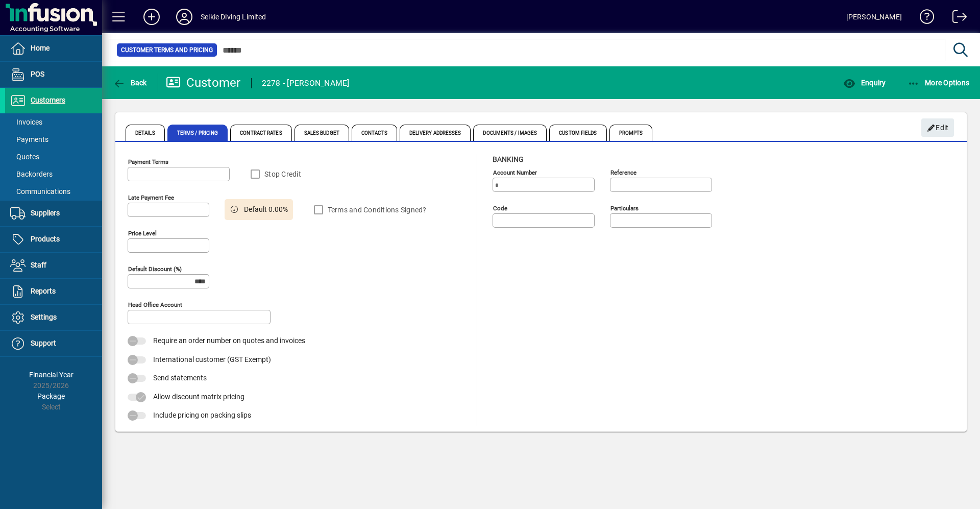 The width and height of the screenshot is (980, 509). What do you see at coordinates (436, 133) in the screenshot?
I see `span: Delivery Addresses` at bounding box center [436, 133].